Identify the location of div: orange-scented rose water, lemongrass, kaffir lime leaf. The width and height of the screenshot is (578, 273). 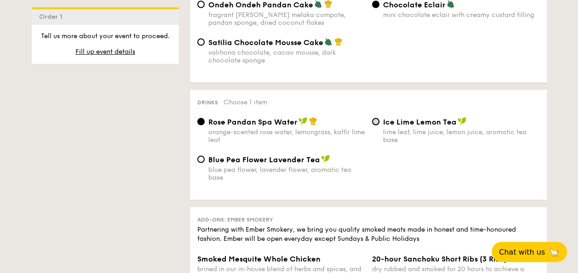
(287, 136).